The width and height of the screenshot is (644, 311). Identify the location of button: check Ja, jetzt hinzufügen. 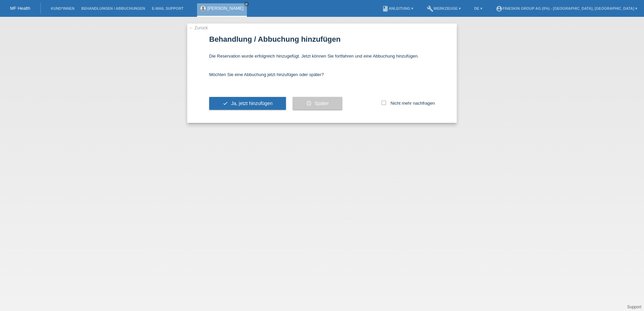
(247, 103).